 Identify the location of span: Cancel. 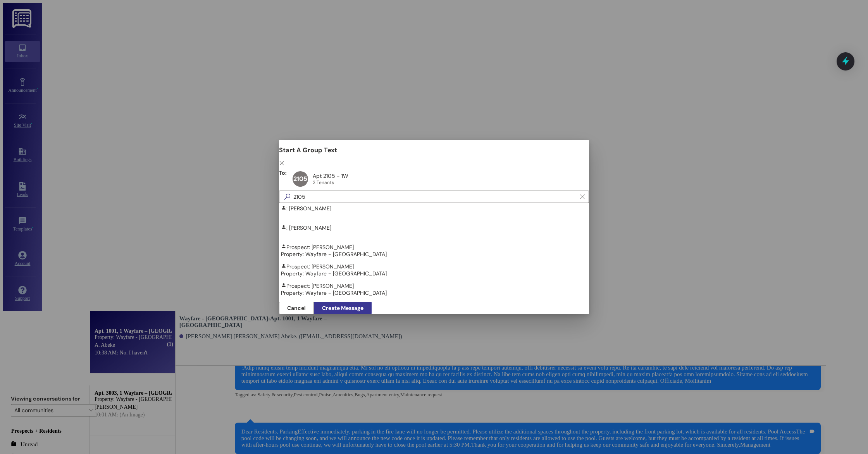
(297, 308).